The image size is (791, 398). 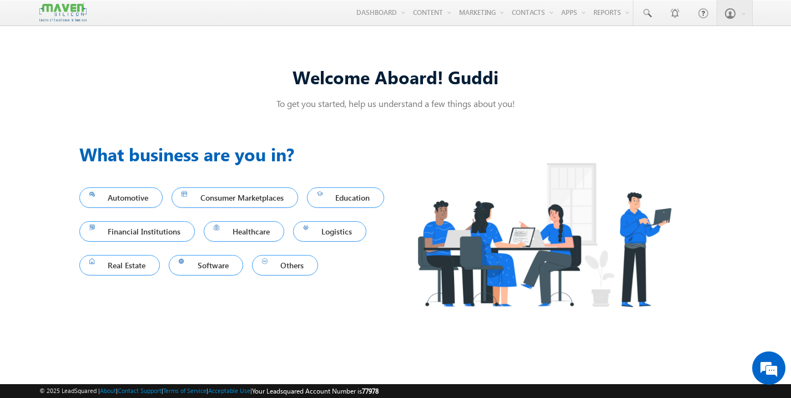 What do you see at coordinates (229, 391) in the screenshot?
I see `a: Acceptable Use` at bounding box center [229, 391].